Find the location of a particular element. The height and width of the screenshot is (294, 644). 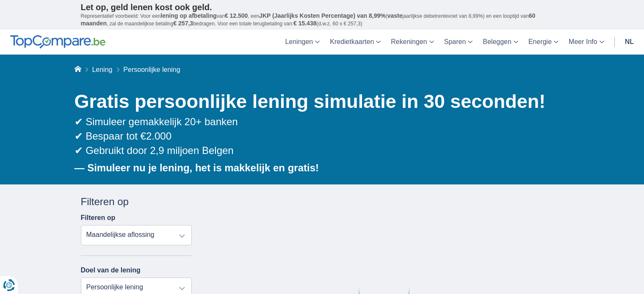

span: lening op afbetaling is located at coordinates (188, 15).